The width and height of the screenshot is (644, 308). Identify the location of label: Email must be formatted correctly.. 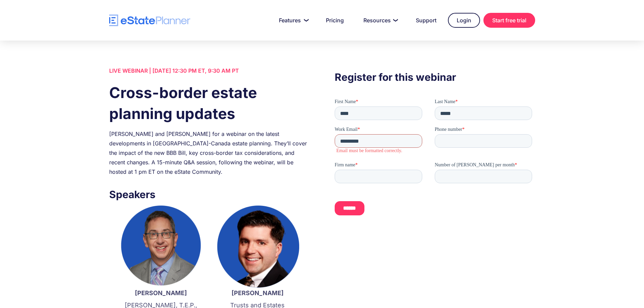
(50, 52).